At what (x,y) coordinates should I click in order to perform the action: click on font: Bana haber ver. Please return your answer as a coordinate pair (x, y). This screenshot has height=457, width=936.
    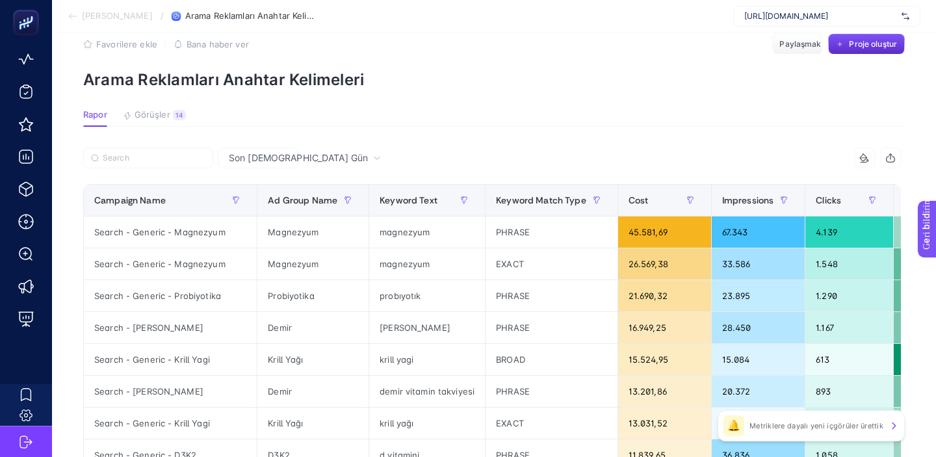
    Looking at the image, I should click on (218, 44).